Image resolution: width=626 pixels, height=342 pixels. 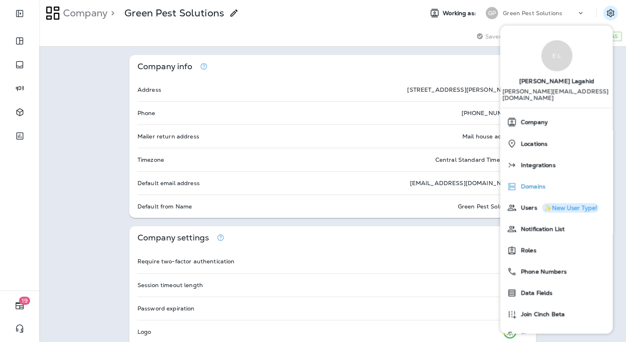 I want to click on button: Locations, so click(x=556, y=143).